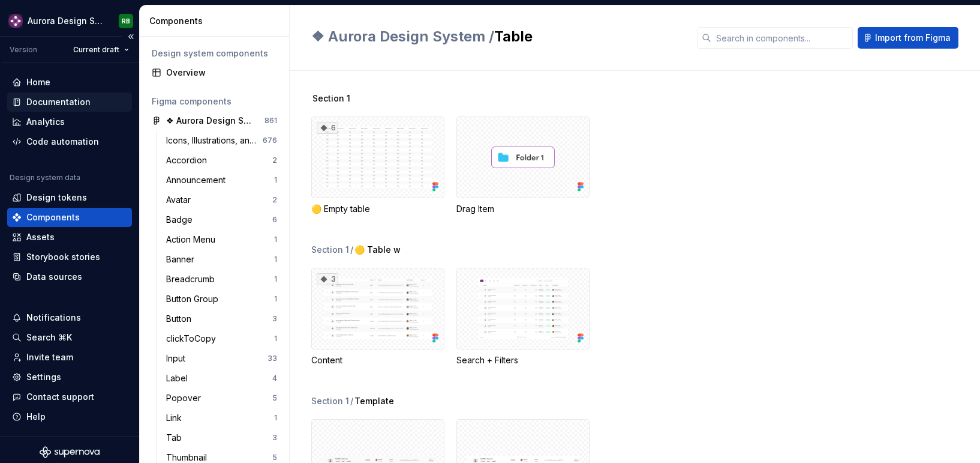 This screenshot has height=463, width=980. I want to click on div: 🟡 Empty table, so click(378, 209).